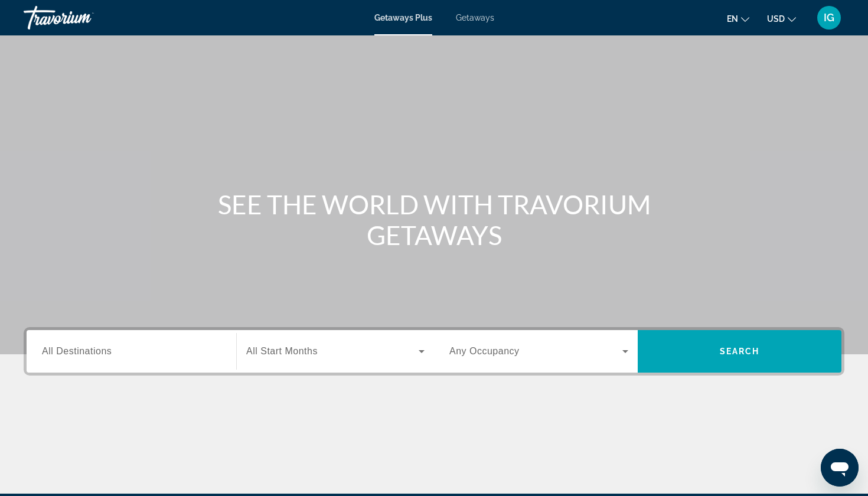  What do you see at coordinates (485, 351) in the screenshot?
I see `span: Any Occupancy` at bounding box center [485, 351].